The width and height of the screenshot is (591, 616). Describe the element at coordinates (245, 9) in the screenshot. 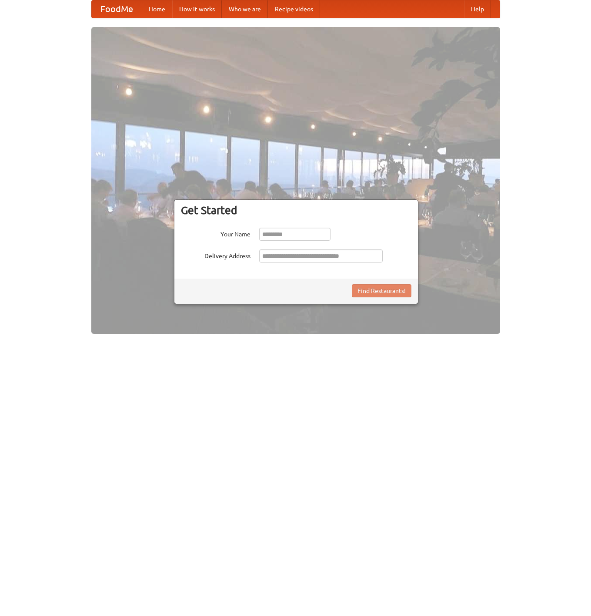

I see `a: Who we are` at that location.